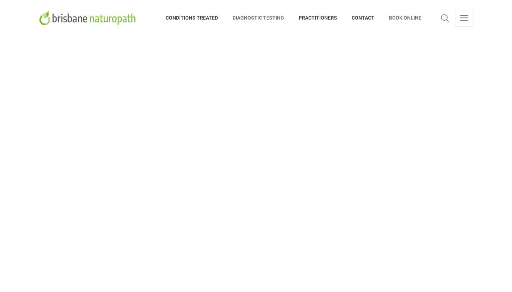 The image size is (512, 292). I want to click on span: BOOK ONLINE, so click(401, 18).